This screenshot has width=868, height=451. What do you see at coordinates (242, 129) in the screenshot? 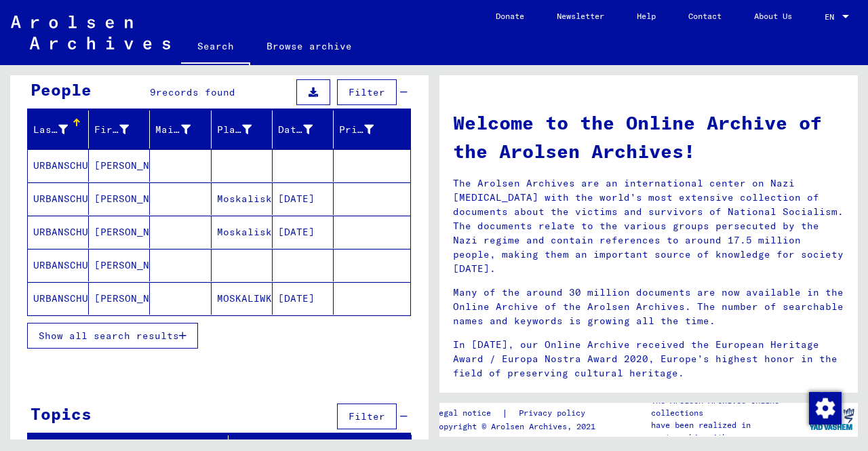
I see `mat-header-cell: Place of Birth` at bounding box center [242, 129].